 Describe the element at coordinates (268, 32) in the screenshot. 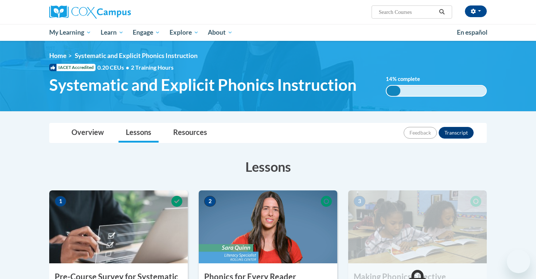

I see `div: Main menu` at that location.